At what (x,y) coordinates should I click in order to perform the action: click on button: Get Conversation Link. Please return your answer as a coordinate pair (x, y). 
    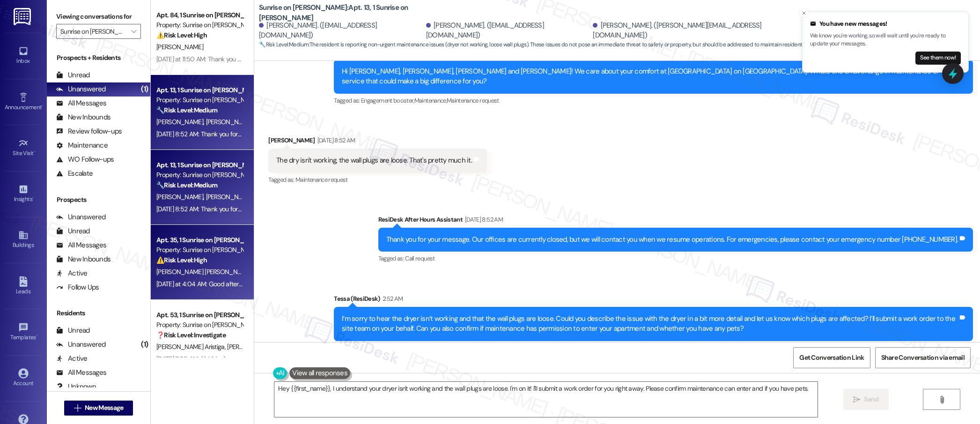
    Looking at the image, I should click on (831, 357).